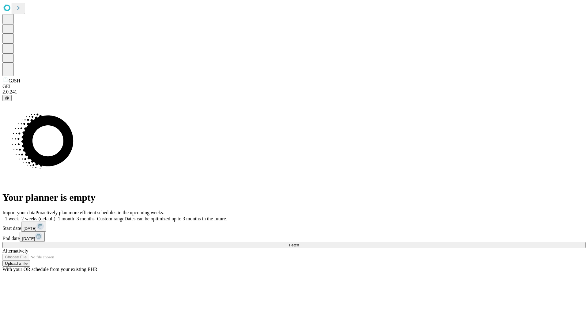  Describe the element at coordinates (294, 92) in the screenshot. I see `div: 2.0.241` at that location.